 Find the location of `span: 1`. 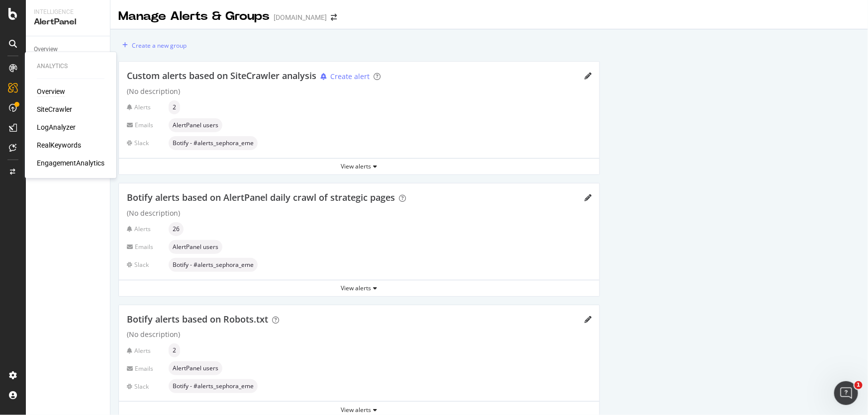

span: 1 is located at coordinates (859, 386).